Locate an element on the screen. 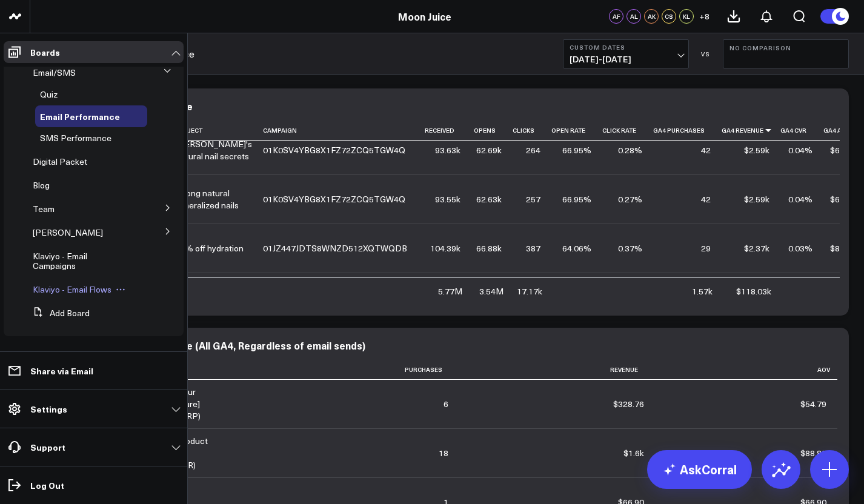 This screenshot has width=864, height=504. span: Blog is located at coordinates (41, 185).